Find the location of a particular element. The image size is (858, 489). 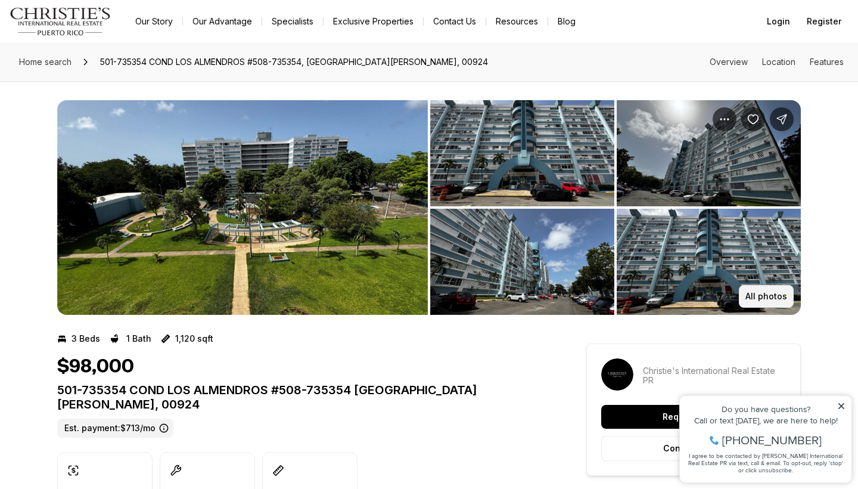

p: Request a tour is located at coordinates (694, 417).